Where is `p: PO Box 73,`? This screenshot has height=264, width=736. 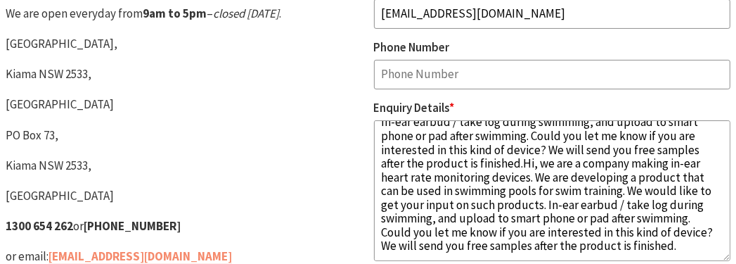
p: PO Box 73, is located at coordinates (184, 135).